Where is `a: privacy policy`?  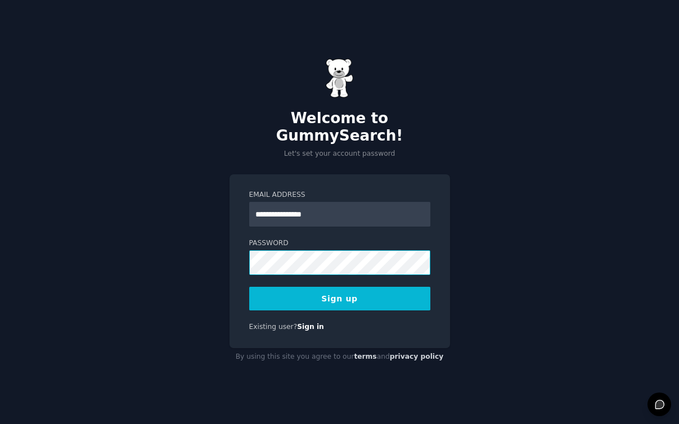 a: privacy policy is located at coordinates (417, 357).